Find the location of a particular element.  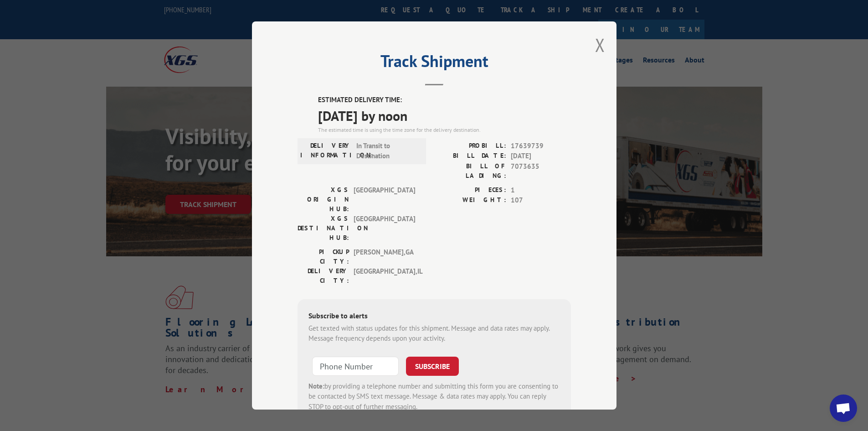

label: XGS ORIGIN HUB: is located at coordinates (323, 199).